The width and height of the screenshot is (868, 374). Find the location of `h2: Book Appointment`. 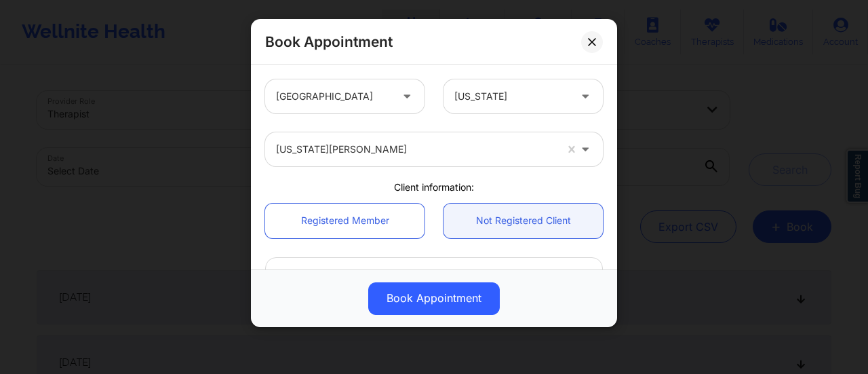

h2: Book Appointment is located at coordinates (329, 41).